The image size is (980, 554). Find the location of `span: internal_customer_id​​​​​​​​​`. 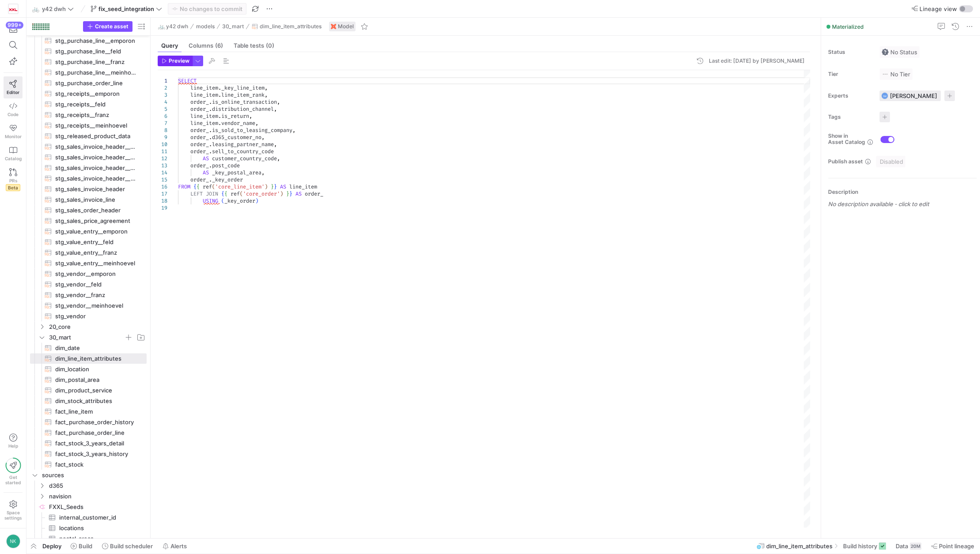

span: internal_customer_id​​​​​​​​​ is located at coordinates (98, 518).